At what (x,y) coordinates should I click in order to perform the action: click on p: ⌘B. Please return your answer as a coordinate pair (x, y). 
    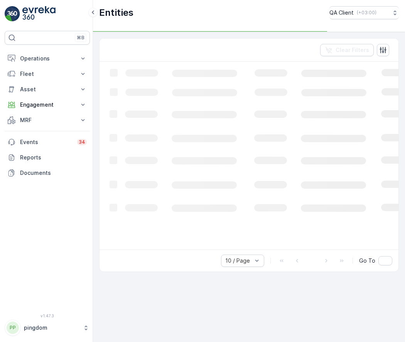
    Looking at the image, I should click on (81, 38).